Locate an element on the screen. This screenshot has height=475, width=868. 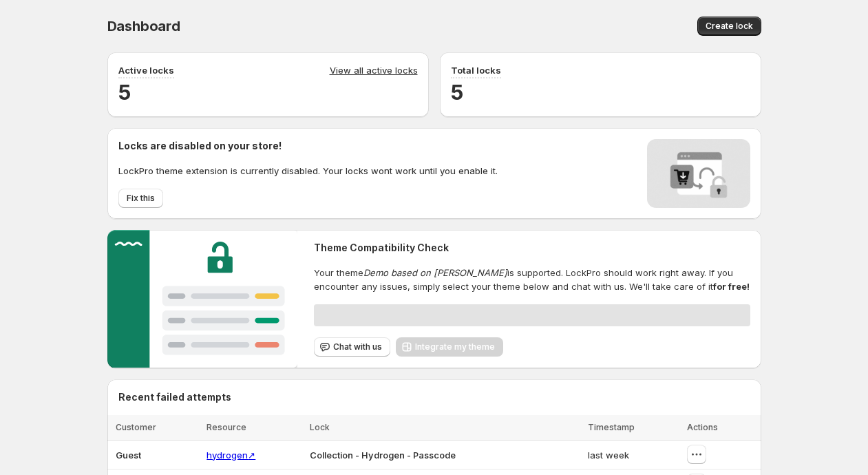
span: Chat with us is located at coordinates (357, 347).